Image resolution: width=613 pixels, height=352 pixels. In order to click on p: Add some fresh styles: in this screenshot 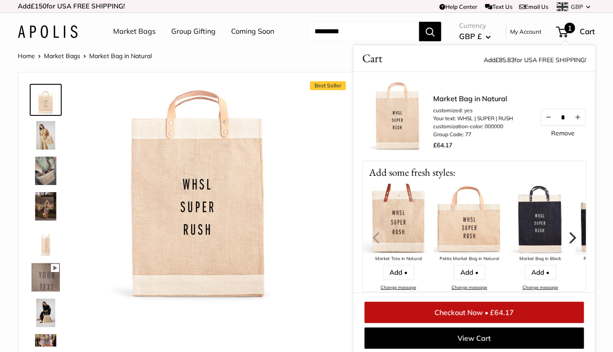, I will do `click(474, 172)`.